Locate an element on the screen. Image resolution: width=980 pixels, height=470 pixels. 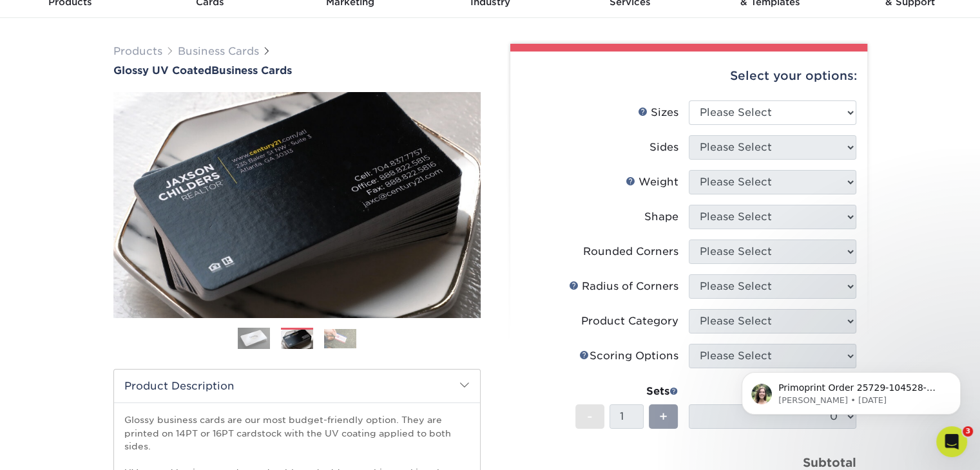
div: Scoring Options is located at coordinates (629, 356).